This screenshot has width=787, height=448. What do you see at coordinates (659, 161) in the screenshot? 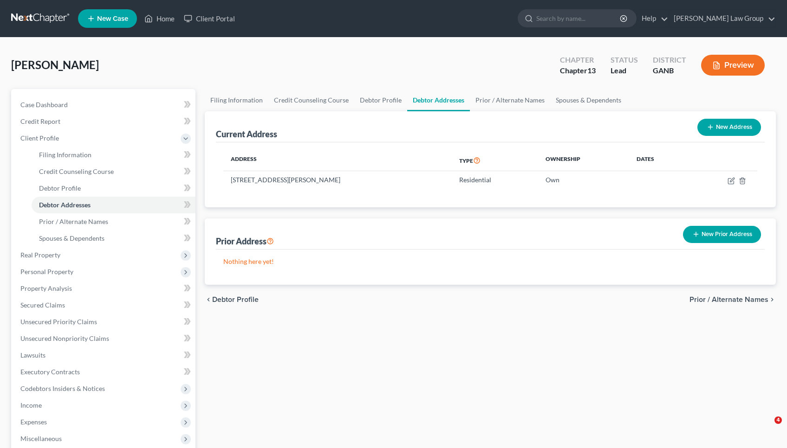
I see `th: Dates` at bounding box center [659, 161].